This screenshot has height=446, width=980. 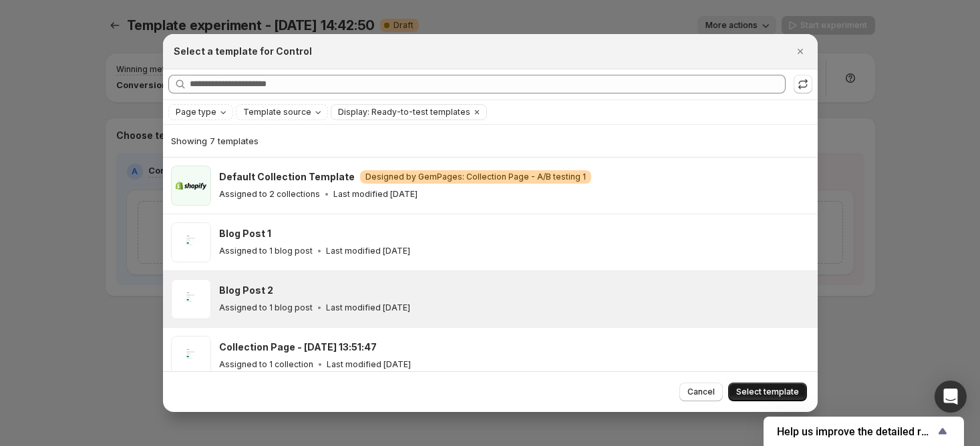 I want to click on p: Assigned to 1 collection, so click(x=266, y=364).